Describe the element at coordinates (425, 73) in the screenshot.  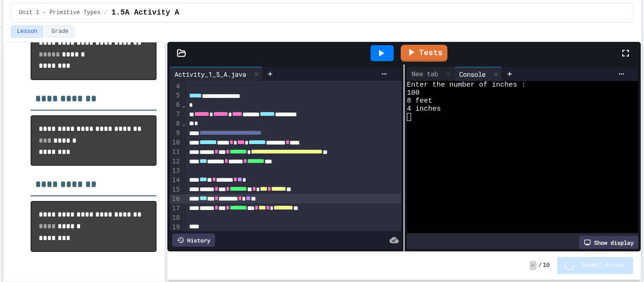
I see `div: New tab` at that location.